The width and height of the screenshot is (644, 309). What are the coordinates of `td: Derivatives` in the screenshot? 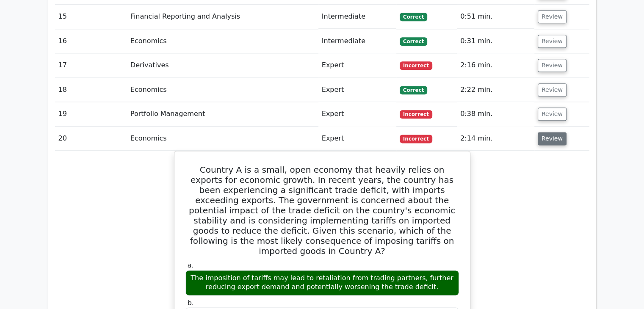 It's located at (223, 65).